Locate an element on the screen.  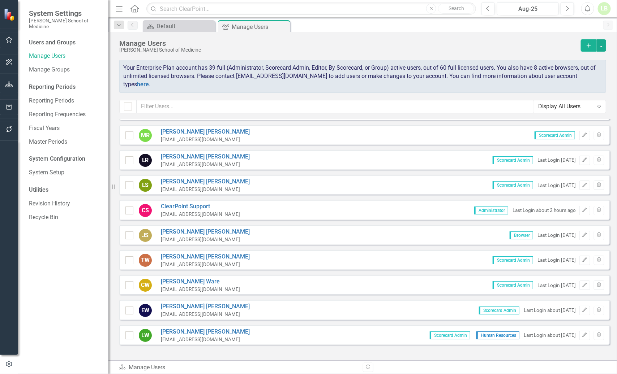
span: System Settings is located at coordinates (65, 13).